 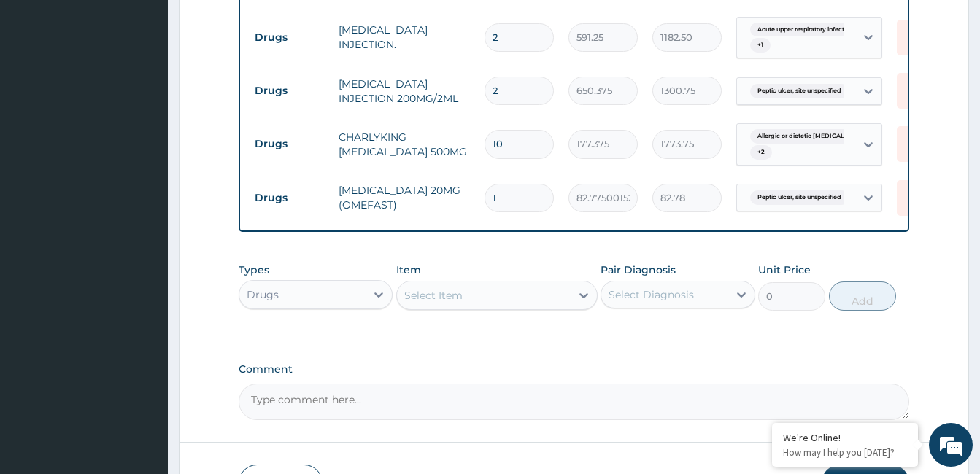 What do you see at coordinates (143, 343) in the screenshot?
I see `textarea: Type your message and hit 'Enter'` at bounding box center [143, 343].